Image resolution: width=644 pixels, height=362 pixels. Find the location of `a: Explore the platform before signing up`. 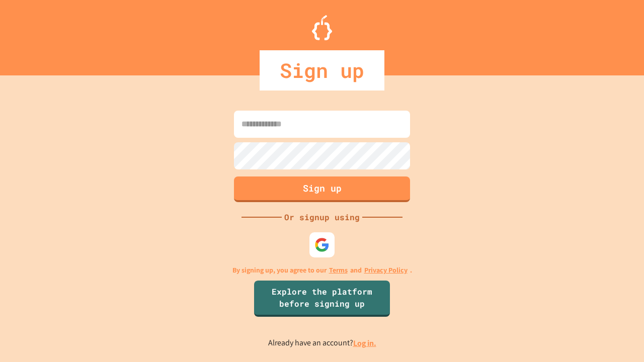

a: Explore the platform before signing up is located at coordinates (322, 299).